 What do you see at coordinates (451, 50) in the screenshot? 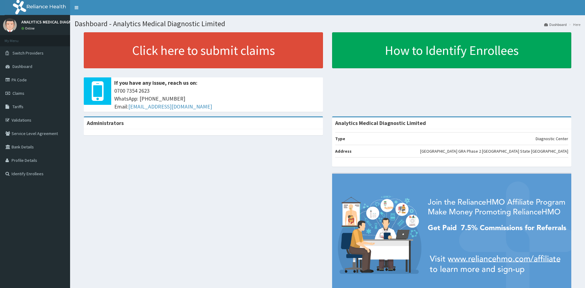
I see `a: How to Identify Enrollees` at bounding box center [451, 50].